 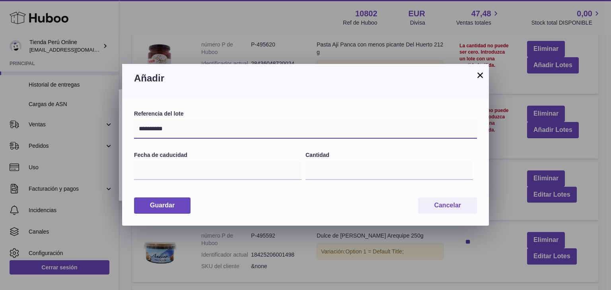 What do you see at coordinates (447, 206) in the screenshot?
I see `button: Cancelar` at bounding box center [447, 206].